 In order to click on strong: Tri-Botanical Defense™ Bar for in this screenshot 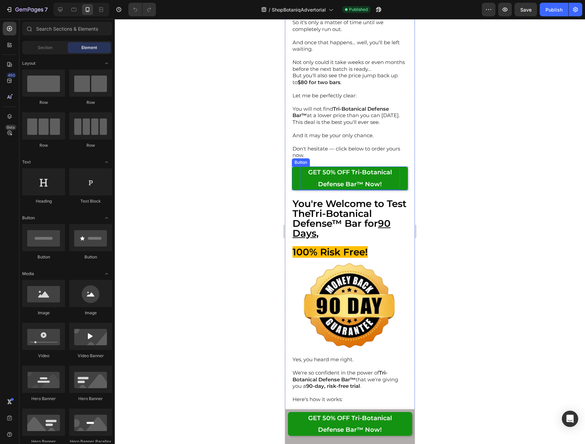, I will do `click(57, 204)`.